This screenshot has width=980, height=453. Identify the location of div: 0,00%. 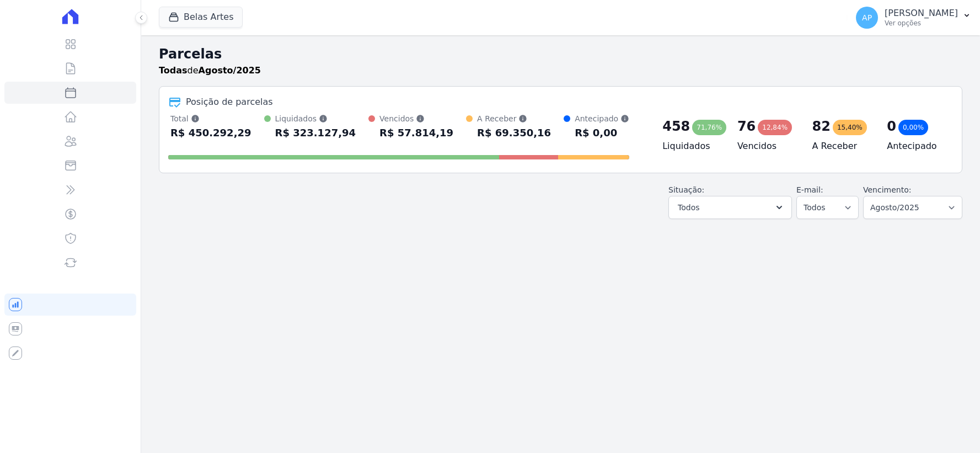
(913, 127).